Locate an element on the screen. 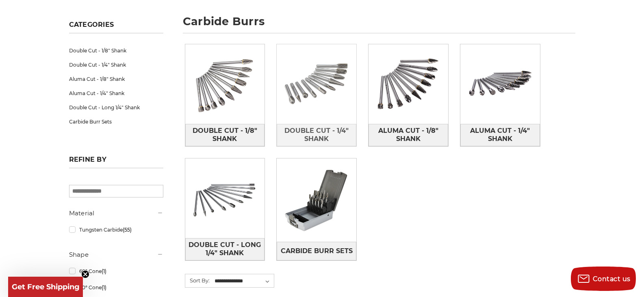 This screenshot has width=644, height=297. img: Double Cut - 1/4" Shank is located at coordinates (317, 84).